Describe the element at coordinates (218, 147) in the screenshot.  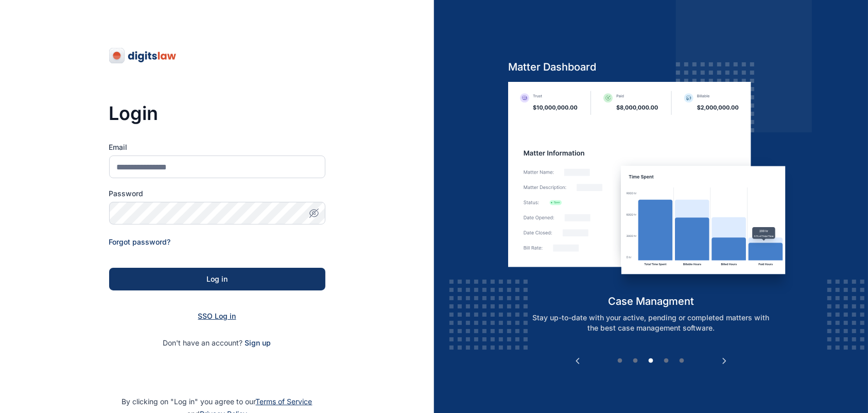
I see `label: Email` at that location.